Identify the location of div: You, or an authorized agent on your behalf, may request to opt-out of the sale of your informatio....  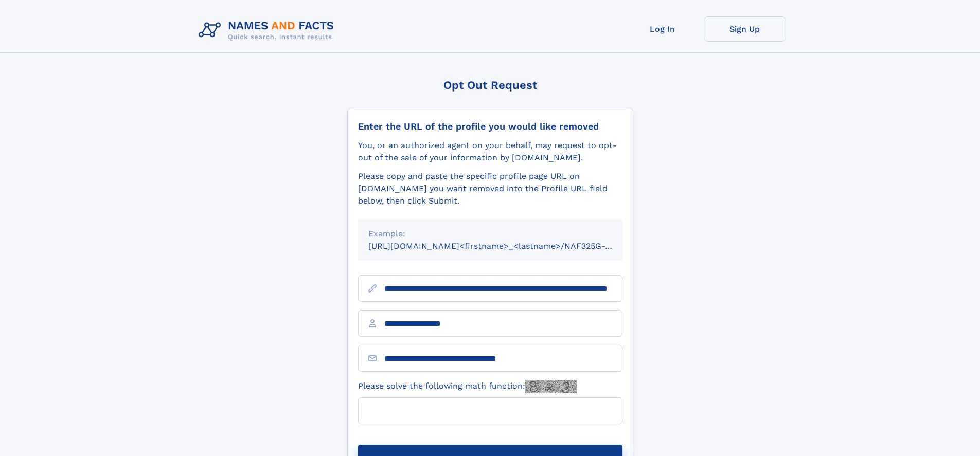
(490, 152).